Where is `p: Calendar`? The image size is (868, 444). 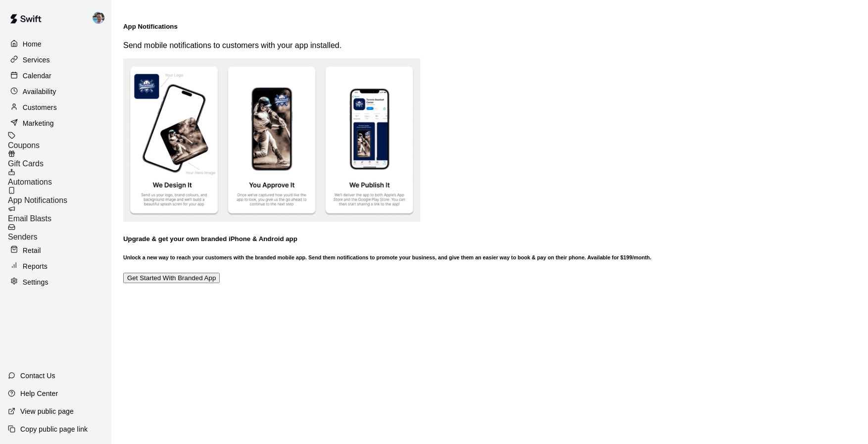
p: Calendar is located at coordinates (37, 76).